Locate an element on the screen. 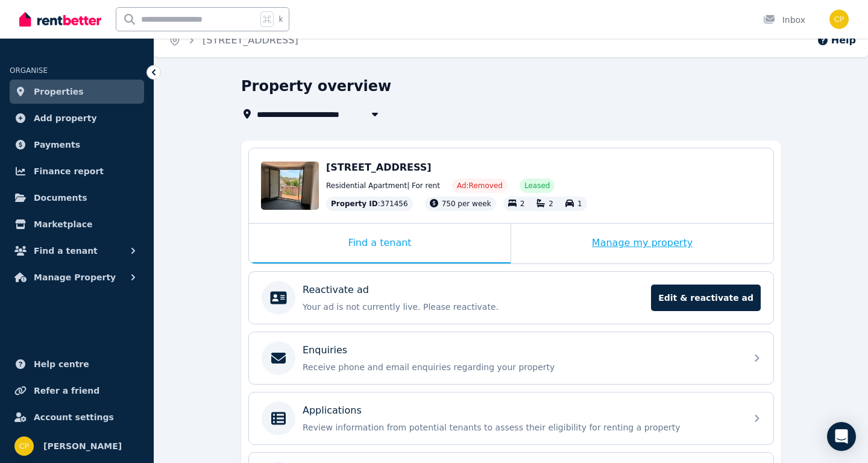 Image resolution: width=868 pixels, height=463 pixels. span: Add property is located at coordinates (65, 118).